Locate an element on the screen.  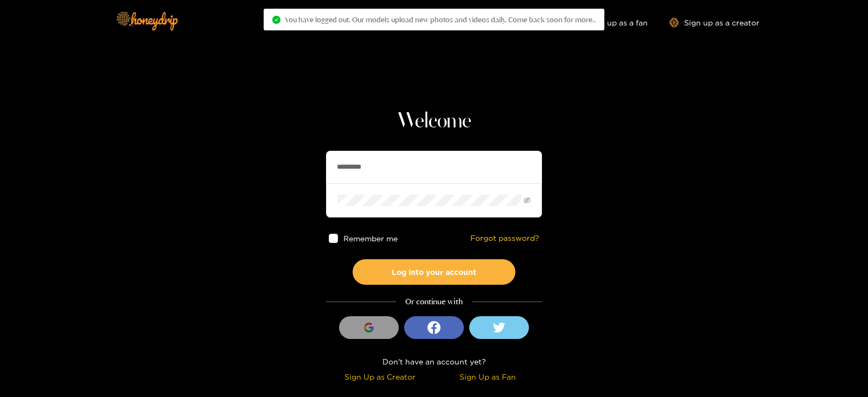
div: Sign Up as Creator is located at coordinates (380, 377).